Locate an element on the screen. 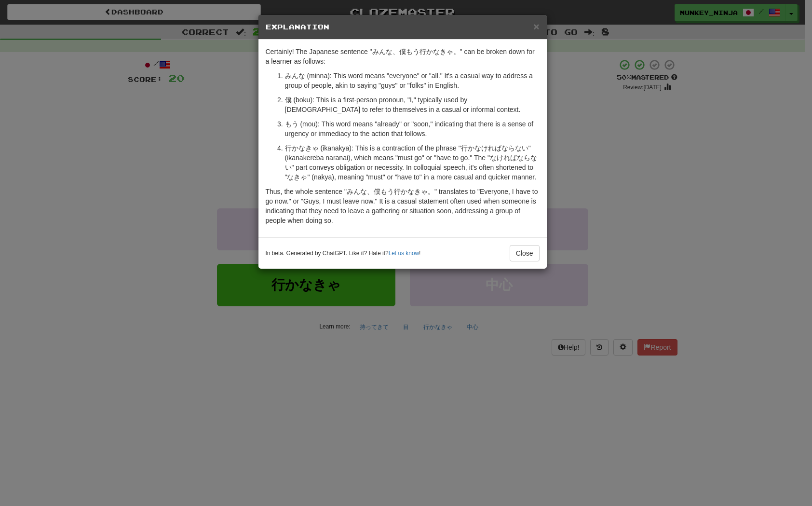 The image size is (812, 506). p: 行かなきゃ (ikanakya): This is a contraction of the phrase "行かなければならない" (ikanakereba naranai), which m... is located at coordinates (412, 163).